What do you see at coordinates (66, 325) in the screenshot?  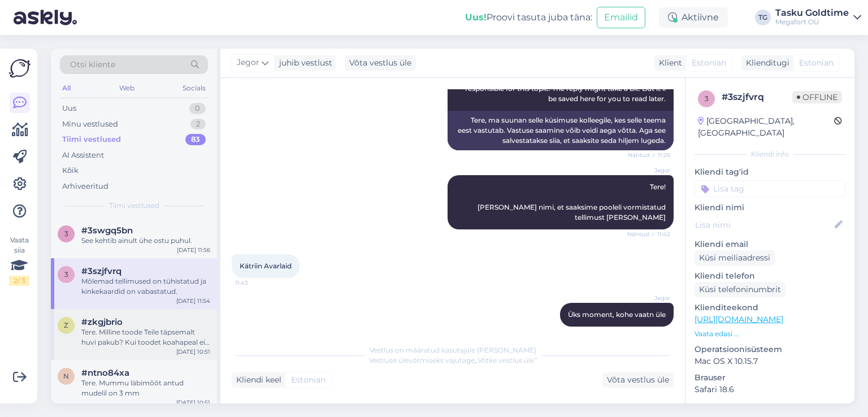 I see `span: z` at bounding box center [66, 325].